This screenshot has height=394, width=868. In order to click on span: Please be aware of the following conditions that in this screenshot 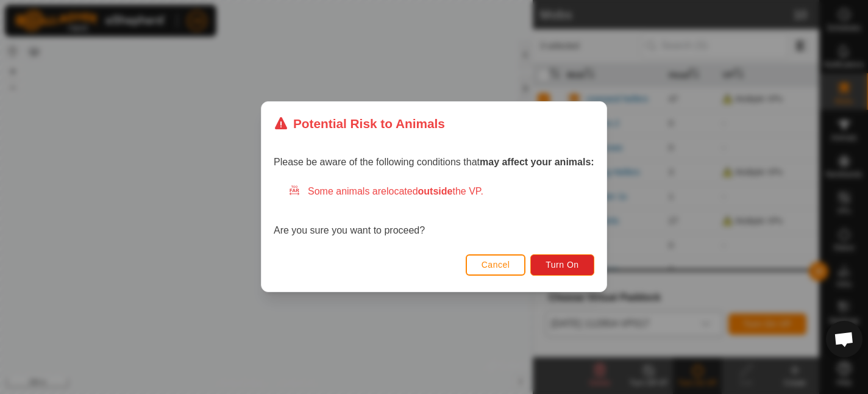, I will do `click(434, 162)`.